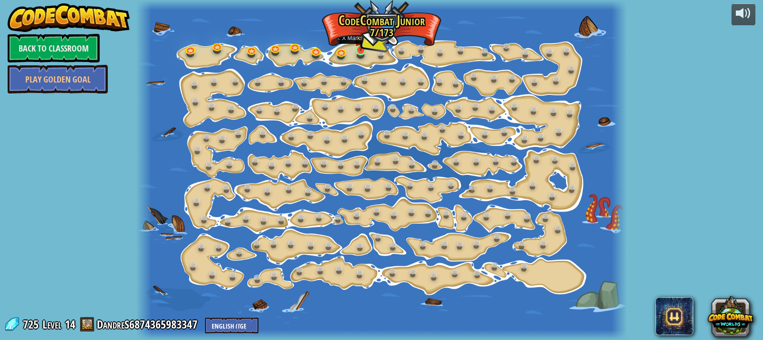  Describe the element at coordinates (148, 324) in the screenshot. I see `a: DandreS6874365983347` at that location.